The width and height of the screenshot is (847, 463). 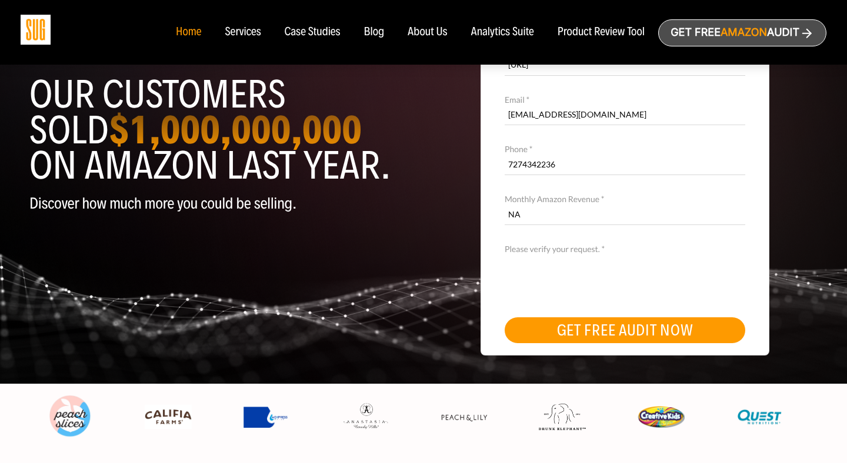 What do you see at coordinates (624, 330) in the screenshot?
I see `button: GET FREE AUDIT NOW` at bounding box center [624, 330].